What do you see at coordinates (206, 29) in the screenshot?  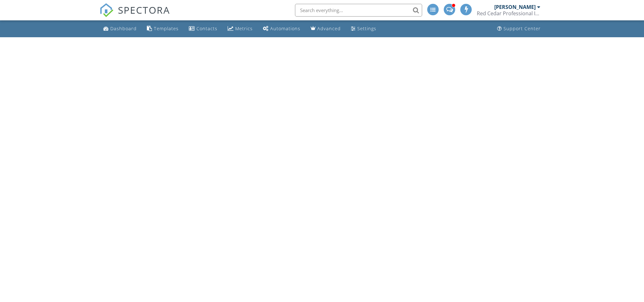 I see `div: Contacts` at bounding box center [206, 29].